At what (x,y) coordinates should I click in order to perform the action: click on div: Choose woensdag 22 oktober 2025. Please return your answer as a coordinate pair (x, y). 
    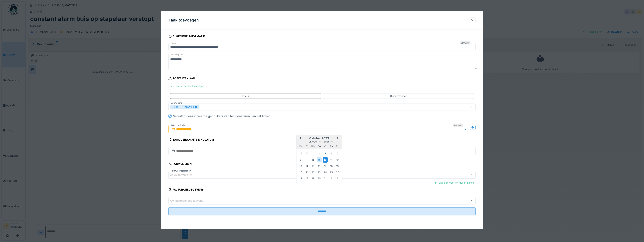
    Looking at the image, I should click on (313, 172).